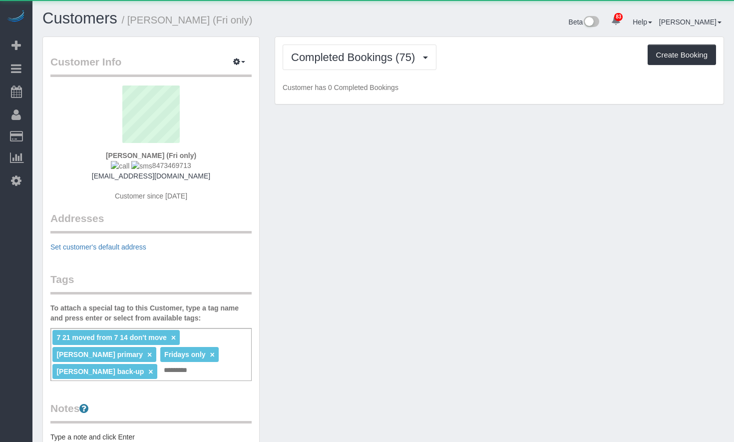 The width and height of the screenshot is (734, 442). I want to click on a: Customers, so click(80, 18).